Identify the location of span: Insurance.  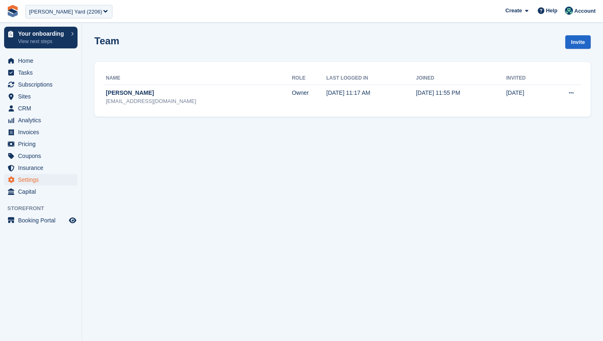
(43, 168).